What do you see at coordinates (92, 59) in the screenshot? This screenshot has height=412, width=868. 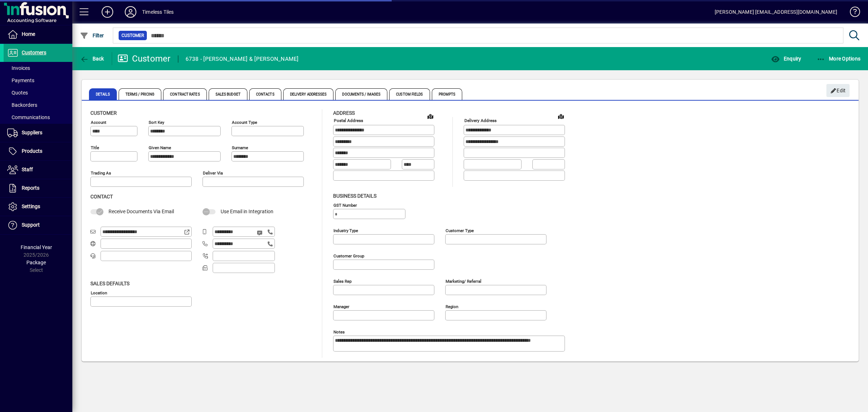 I see `button: Back` at bounding box center [92, 59].